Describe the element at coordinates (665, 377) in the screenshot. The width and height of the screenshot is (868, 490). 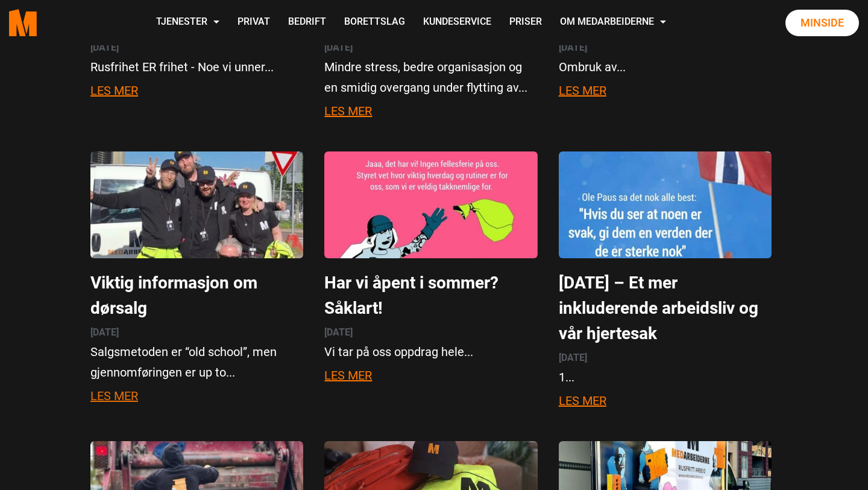
I see `p: 1...` at that location.